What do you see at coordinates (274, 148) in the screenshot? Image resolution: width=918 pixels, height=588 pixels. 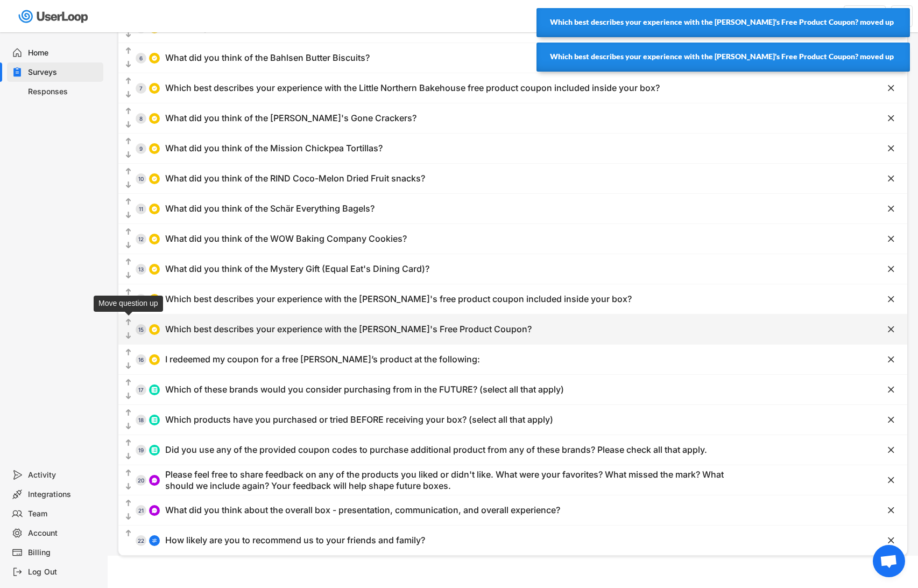 I see `div: What did you think of the Mission Chickpea Tortillas?` at bounding box center [274, 148].